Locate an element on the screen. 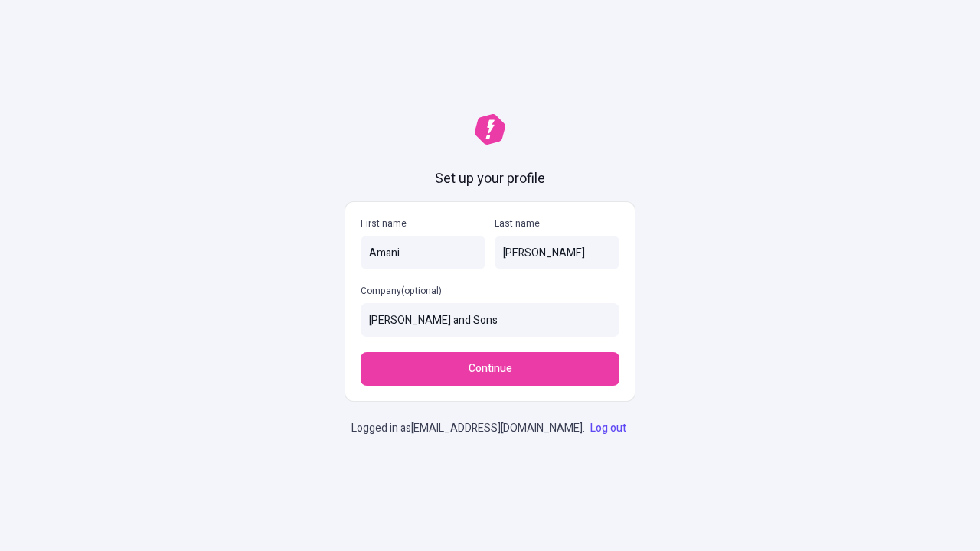 The height and width of the screenshot is (551, 980). a: Log out is located at coordinates (608, 428).